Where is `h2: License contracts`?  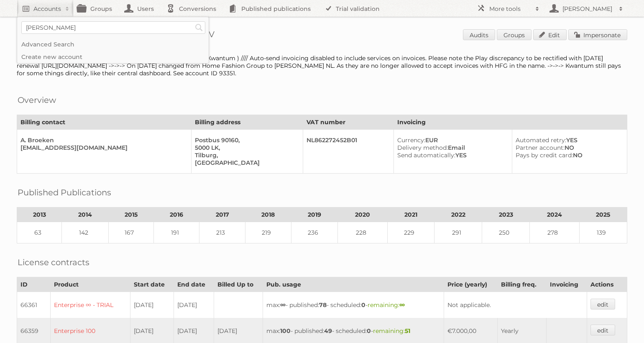
h2: License contracts is located at coordinates (54, 263).